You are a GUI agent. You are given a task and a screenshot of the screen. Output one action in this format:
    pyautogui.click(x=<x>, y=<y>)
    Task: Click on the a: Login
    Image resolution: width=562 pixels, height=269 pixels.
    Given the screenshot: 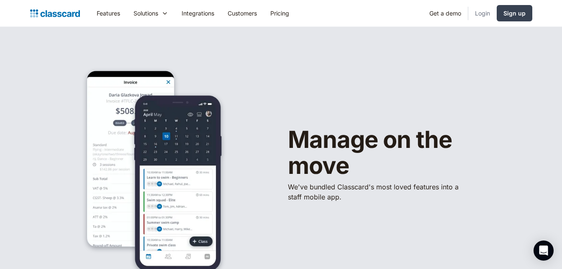 What is the action you would take?
    pyautogui.click(x=482, y=13)
    